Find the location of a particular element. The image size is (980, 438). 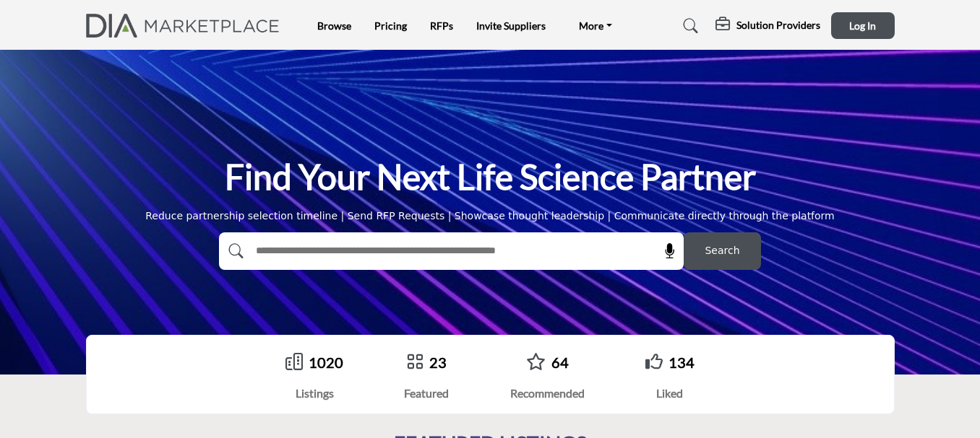

h5: Solution Providers is located at coordinates (778, 25).